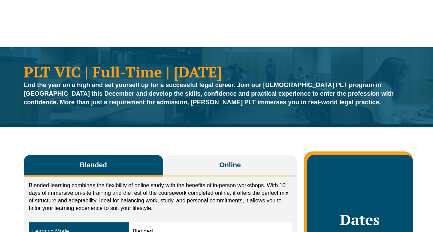 The height and width of the screenshot is (232, 433). I want to click on span: Blended, so click(93, 165).